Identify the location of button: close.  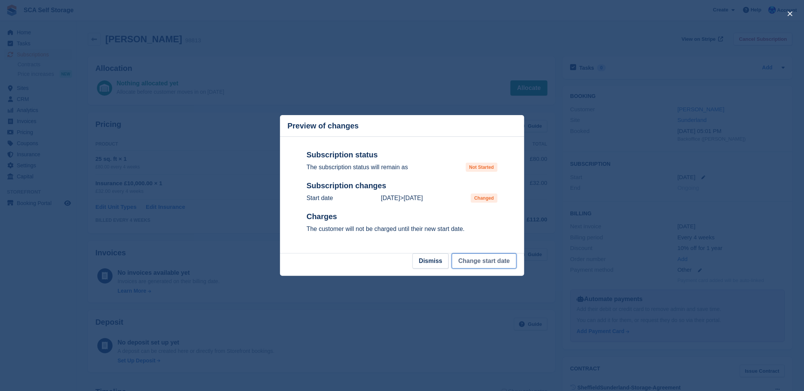
(790, 14).